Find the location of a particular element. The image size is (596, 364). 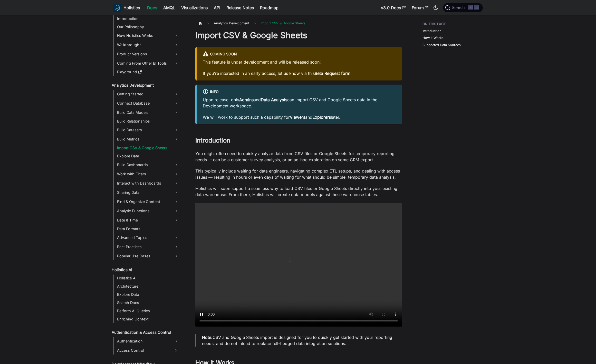

a: Work with Filters is located at coordinates (148, 174).